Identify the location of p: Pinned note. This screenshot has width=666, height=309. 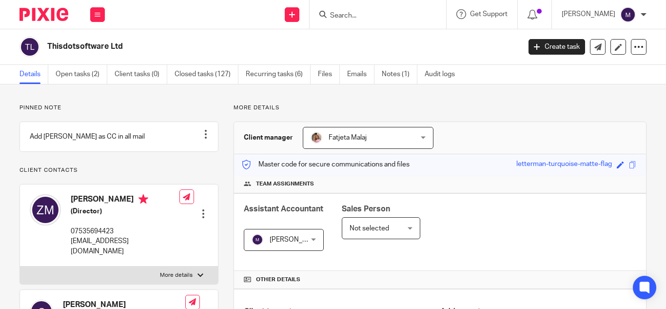
(119, 108).